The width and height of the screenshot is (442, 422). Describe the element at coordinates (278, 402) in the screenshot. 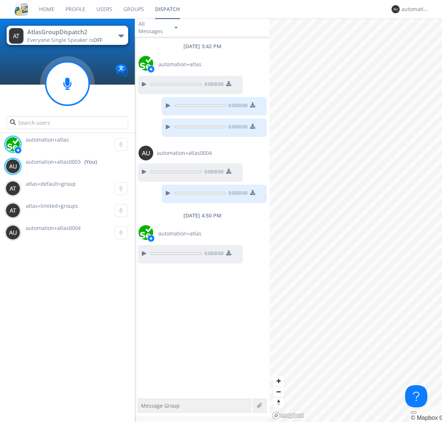

I see `button: Reset bearing to north` at that location.